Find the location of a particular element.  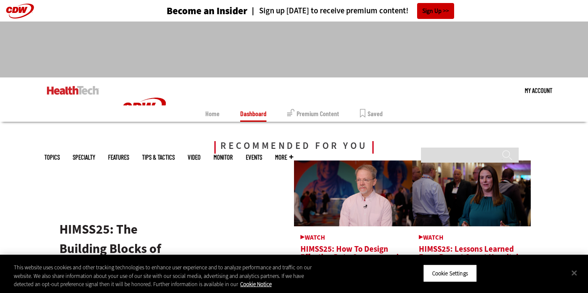

span: Topics is located at coordinates (52, 157).